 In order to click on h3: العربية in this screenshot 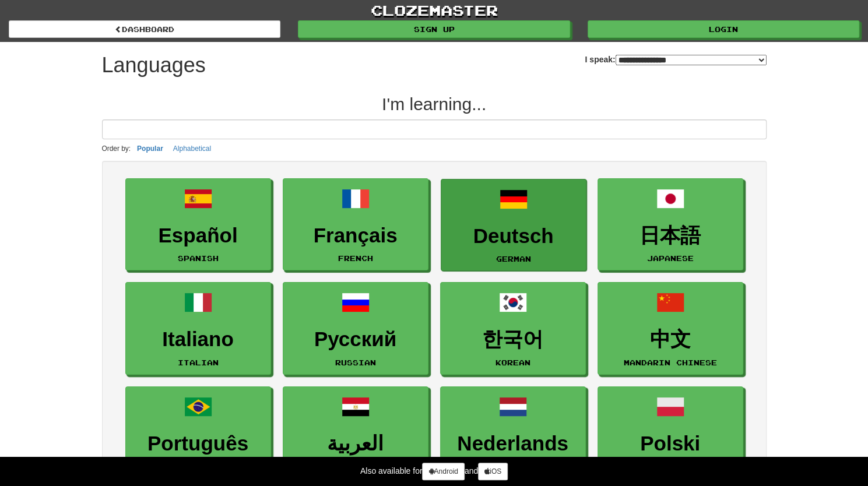, I will do `click(356, 443)`.